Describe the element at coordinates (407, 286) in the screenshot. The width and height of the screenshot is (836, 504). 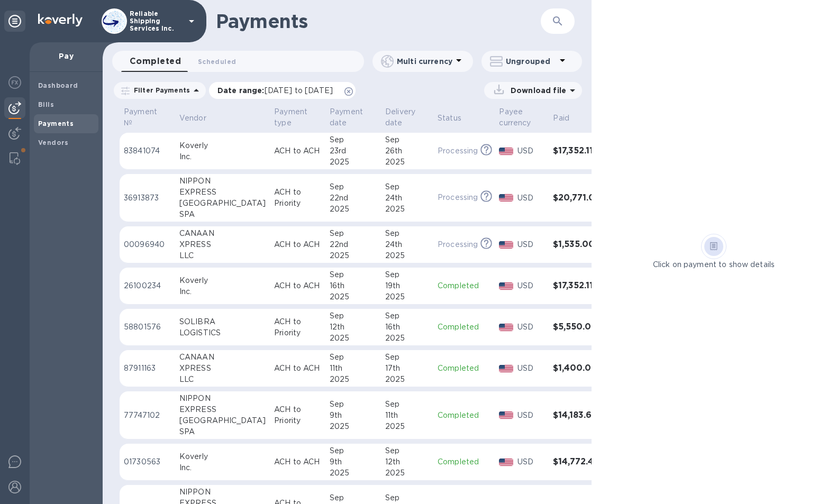
I see `div: 19th` at that location.